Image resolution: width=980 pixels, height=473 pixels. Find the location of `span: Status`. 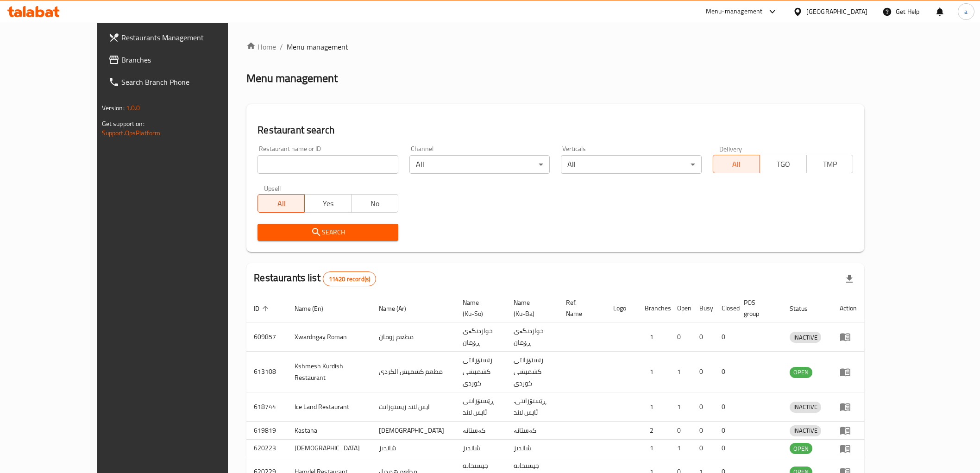

span: Status is located at coordinates (805, 308).